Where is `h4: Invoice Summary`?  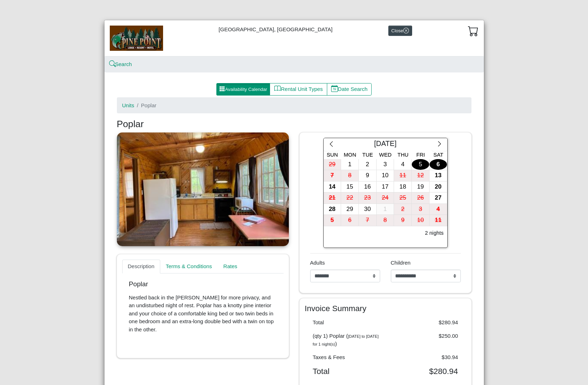
h4: Invoice Summary is located at coordinates (385, 308).